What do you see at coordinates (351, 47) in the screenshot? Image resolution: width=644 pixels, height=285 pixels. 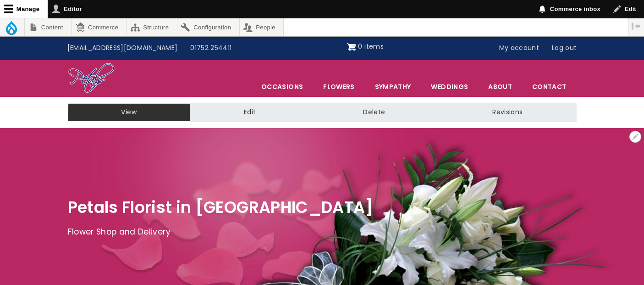 I see `img: Shopping cart` at bounding box center [351, 47].